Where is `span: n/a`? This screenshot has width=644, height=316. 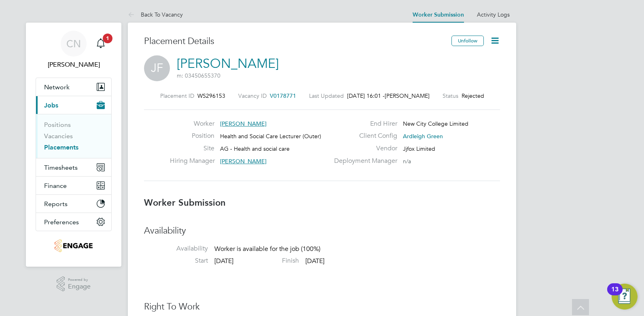 span: n/a is located at coordinates (407, 161).